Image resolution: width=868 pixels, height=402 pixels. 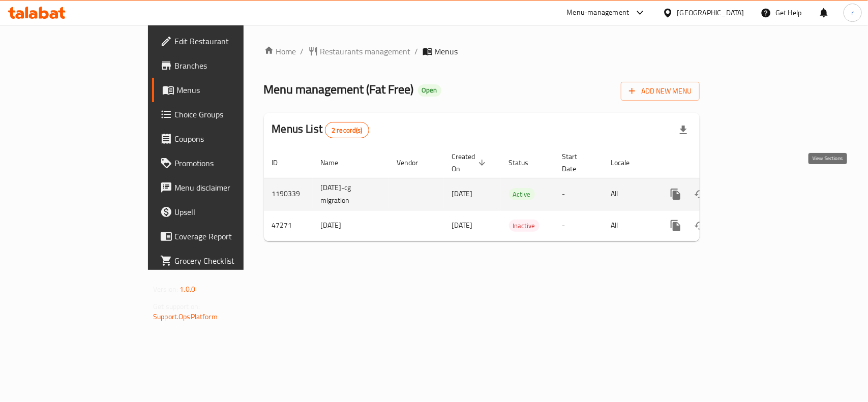 I want to click on span: Promotions, so click(x=229, y=164).